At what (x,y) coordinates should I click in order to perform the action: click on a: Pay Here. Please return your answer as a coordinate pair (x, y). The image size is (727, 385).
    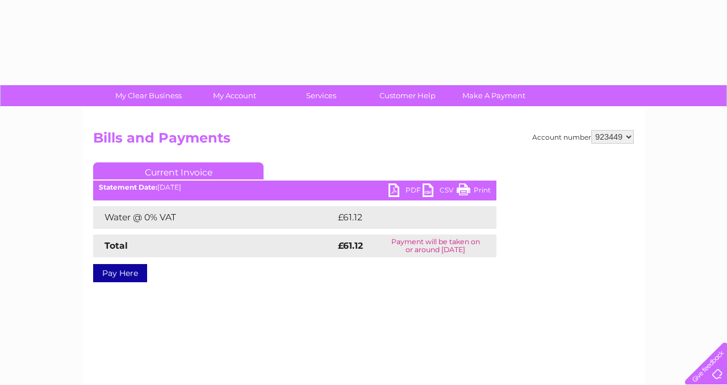
    Looking at the image, I should click on (120, 273).